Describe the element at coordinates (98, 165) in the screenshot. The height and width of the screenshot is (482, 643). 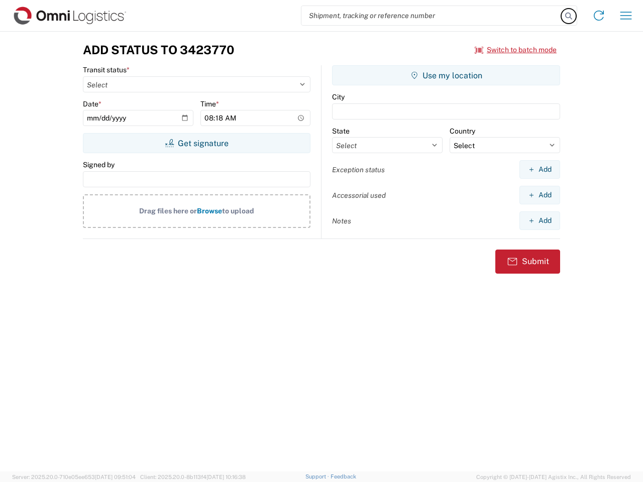
I see `label: Signed by` at that location.